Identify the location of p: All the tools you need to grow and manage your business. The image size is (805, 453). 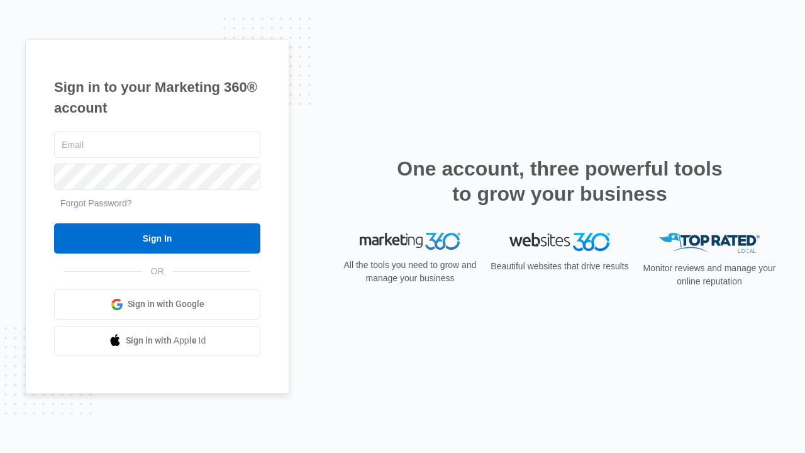
(410, 272).